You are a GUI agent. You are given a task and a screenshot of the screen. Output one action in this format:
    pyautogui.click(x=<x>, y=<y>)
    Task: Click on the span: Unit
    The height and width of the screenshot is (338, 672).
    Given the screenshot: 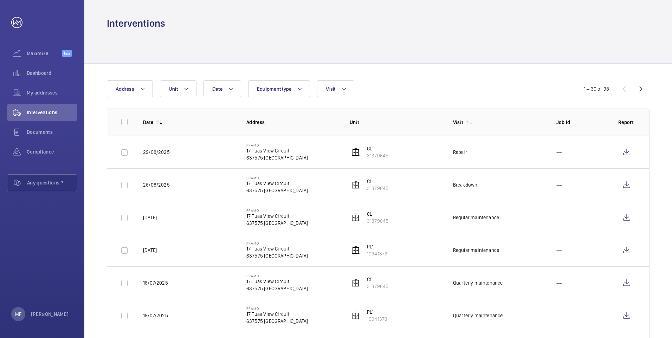 What is the action you would take?
    pyautogui.click(x=173, y=89)
    